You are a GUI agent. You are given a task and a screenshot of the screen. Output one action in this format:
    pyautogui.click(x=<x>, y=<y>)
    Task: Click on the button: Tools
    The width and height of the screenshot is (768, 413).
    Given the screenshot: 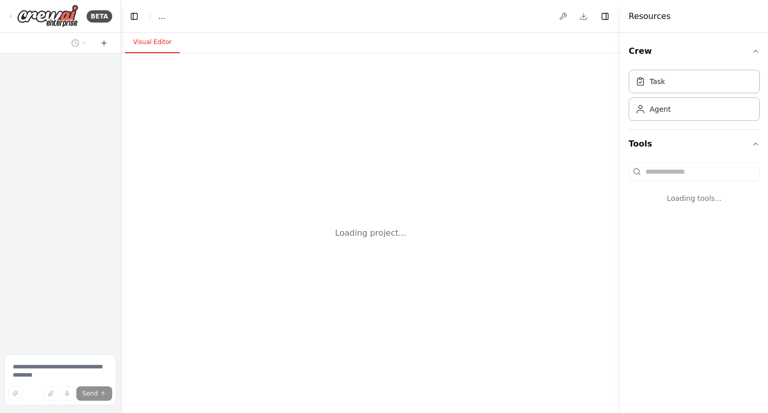 What is the action you would take?
    pyautogui.click(x=694, y=144)
    